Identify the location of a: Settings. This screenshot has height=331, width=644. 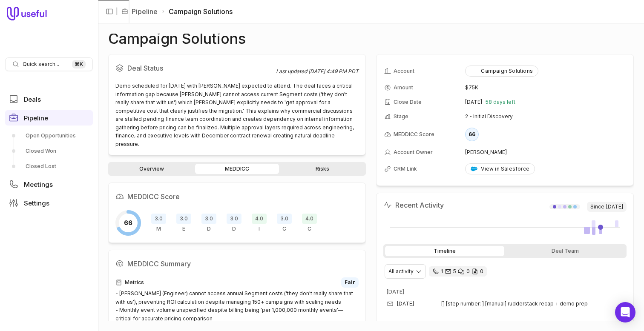
(49, 203).